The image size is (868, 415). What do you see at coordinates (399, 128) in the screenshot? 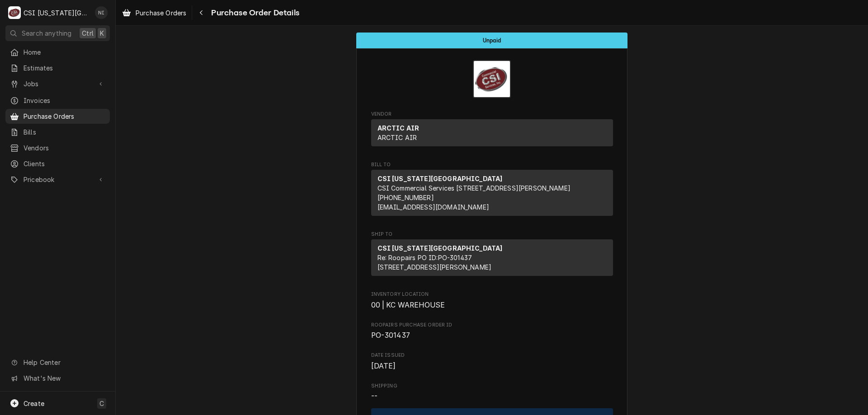
I see `strong: ARCTIC AIR` at bounding box center [399, 128].